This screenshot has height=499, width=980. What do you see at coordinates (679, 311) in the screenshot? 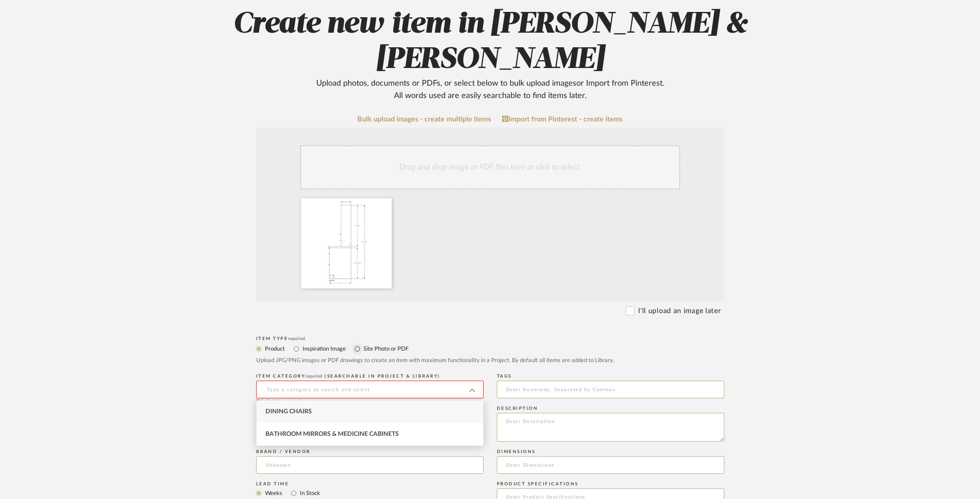
I see `label: I'll upload an image later` at bounding box center [679, 311].